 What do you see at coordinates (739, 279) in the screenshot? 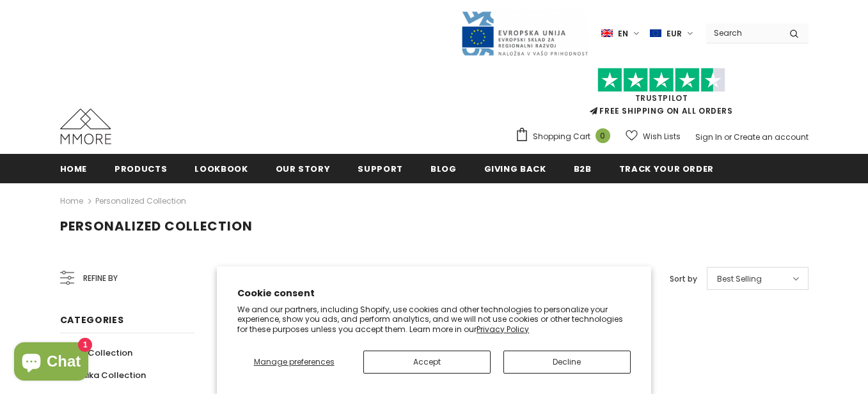
I see `span: Best Selling` at bounding box center [739, 279].